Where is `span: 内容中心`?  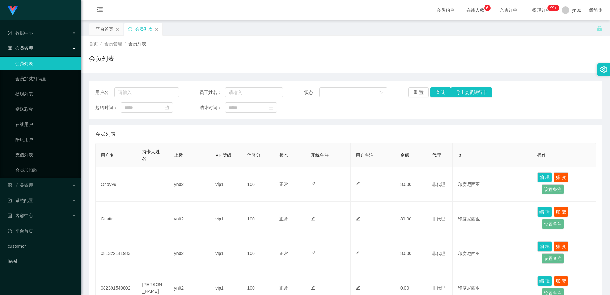
span: 内容中心 is located at coordinates (20, 216).